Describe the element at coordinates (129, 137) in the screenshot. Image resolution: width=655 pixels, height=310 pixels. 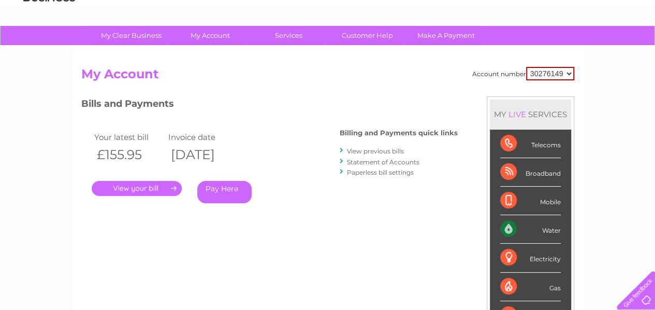
I see `td: Your latest bill` at that location.